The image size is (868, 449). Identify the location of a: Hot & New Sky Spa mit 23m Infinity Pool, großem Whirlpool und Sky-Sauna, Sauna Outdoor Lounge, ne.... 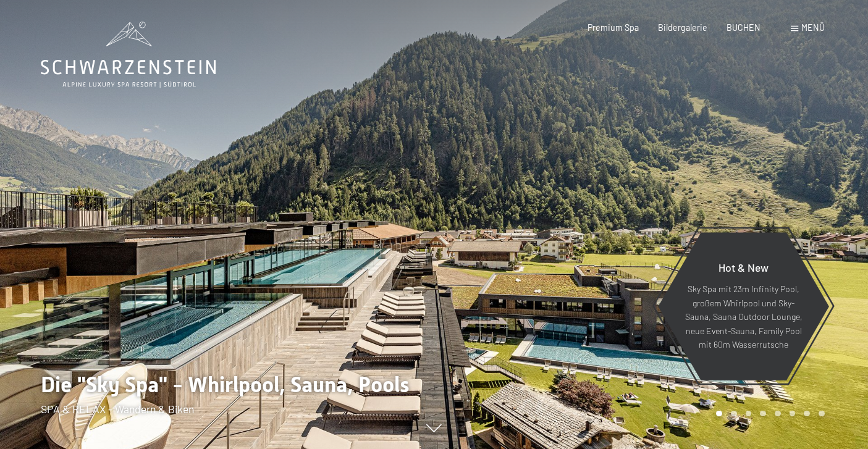
(743, 306).